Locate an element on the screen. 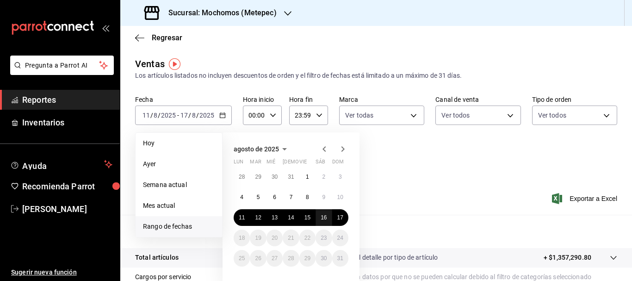 The height and width of the screenshot is (281, 632). abbr: domingo is located at coordinates (338, 163).